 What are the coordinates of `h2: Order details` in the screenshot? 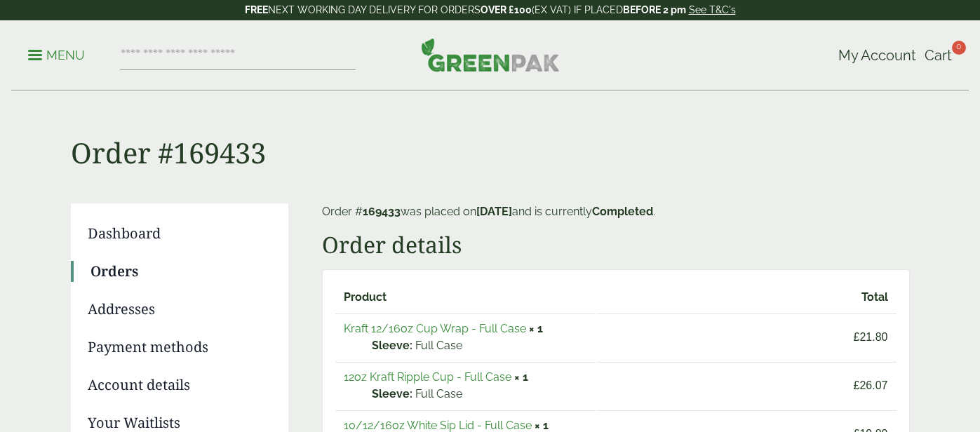 It's located at (616, 245).